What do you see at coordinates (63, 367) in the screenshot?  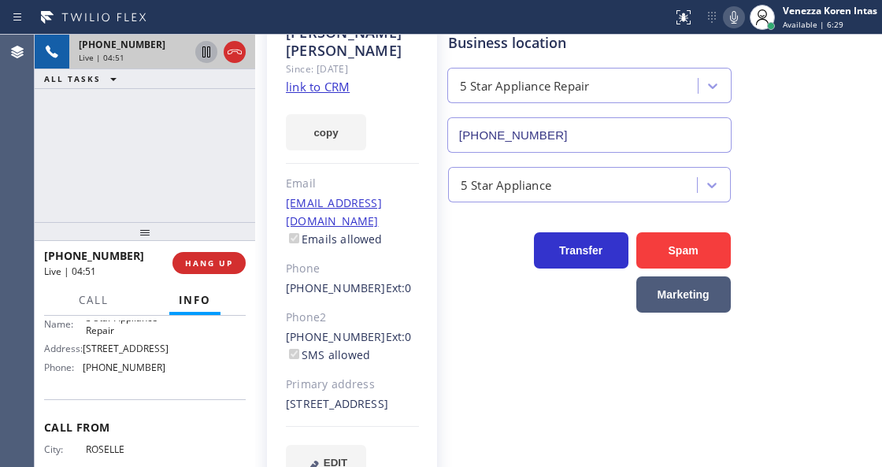 I see `span: Phone:` at bounding box center [63, 367].